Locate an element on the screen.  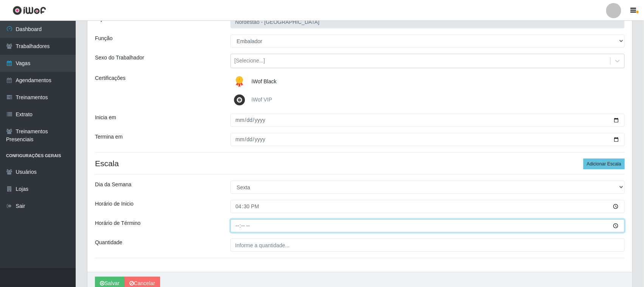
label: Horário de Término is located at coordinates (118, 223).